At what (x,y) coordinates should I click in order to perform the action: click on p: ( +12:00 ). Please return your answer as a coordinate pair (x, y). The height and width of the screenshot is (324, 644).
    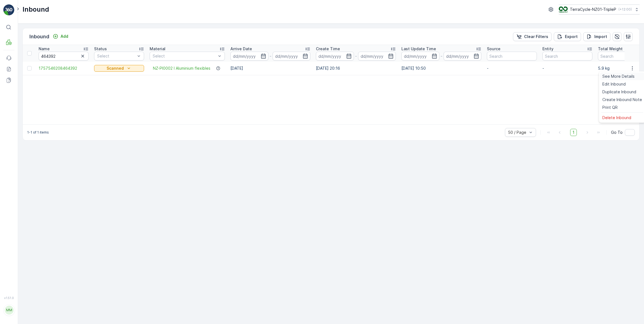
    Looking at the image, I should click on (625, 9).